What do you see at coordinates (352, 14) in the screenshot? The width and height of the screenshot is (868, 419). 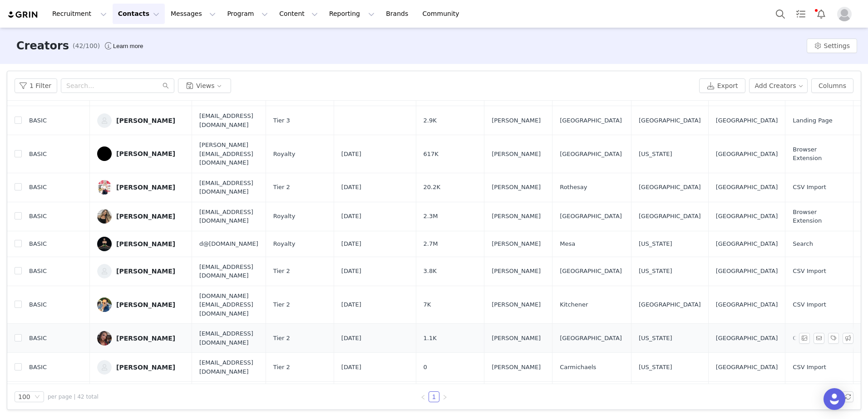 I see `button: Reporting` at bounding box center [352, 14].